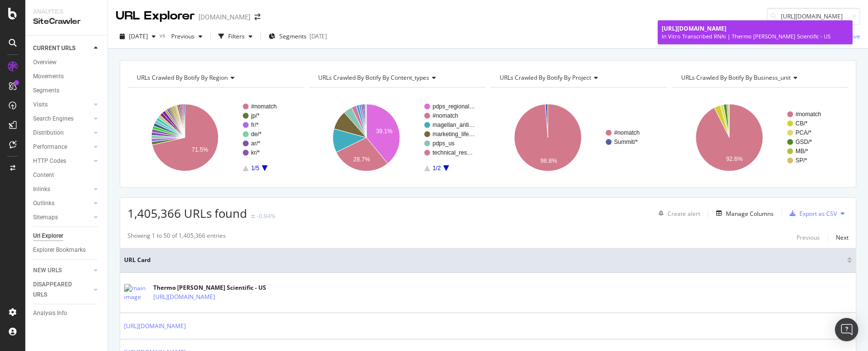 This screenshot has height=351, width=868. I want to click on button: Export as CSV, so click(812, 213).